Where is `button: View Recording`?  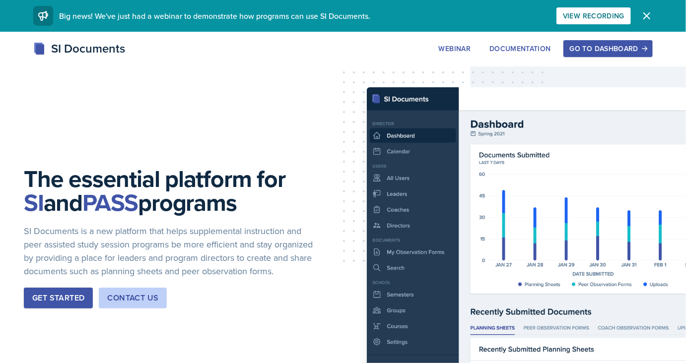 button: View Recording is located at coordinates (593, 16).